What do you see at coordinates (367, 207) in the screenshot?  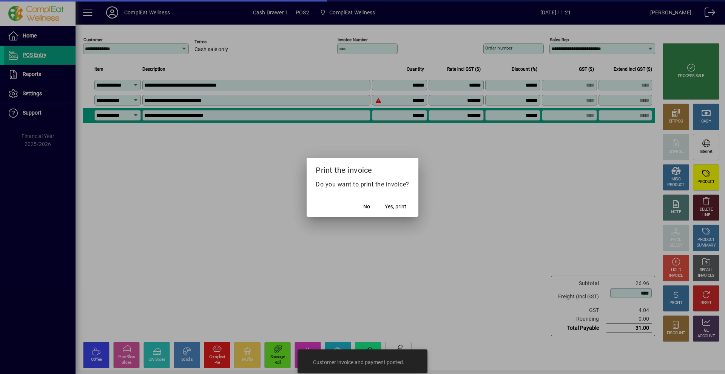 I see `button: No` at bounding box center [367, 207].